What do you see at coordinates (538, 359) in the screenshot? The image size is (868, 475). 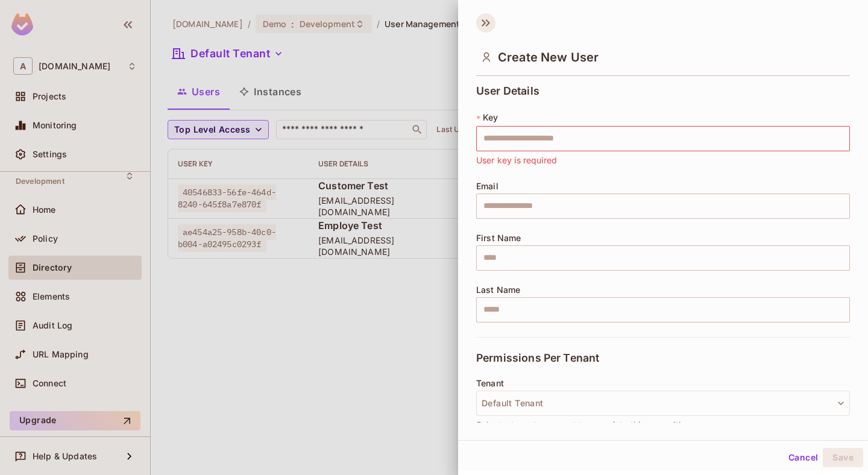 I see `span: Permissions Per Tenant` at bounding box center [538, 359].